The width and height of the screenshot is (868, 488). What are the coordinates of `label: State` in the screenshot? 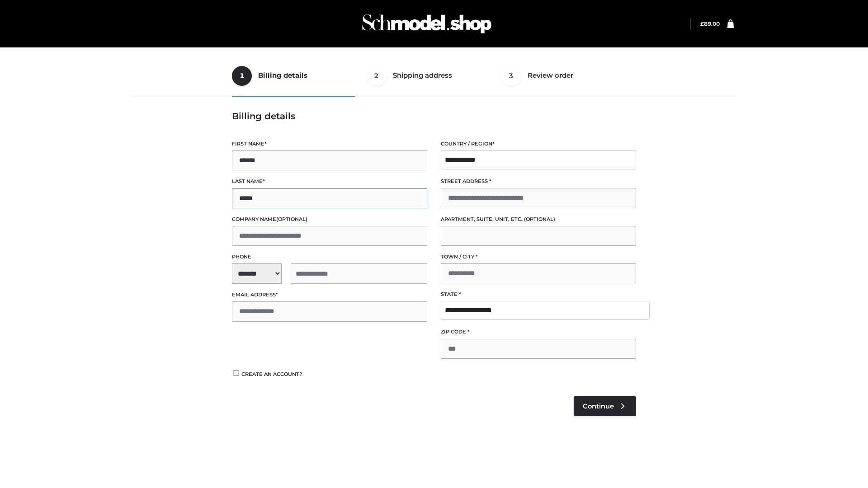 It's located at (539, 294).